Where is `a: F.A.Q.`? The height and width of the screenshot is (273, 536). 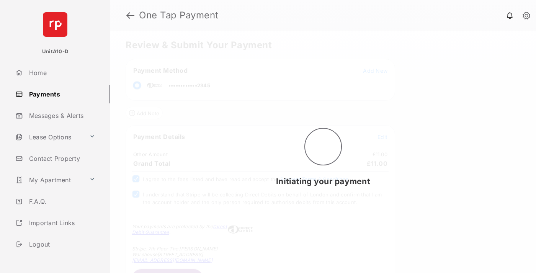 a: F.A.Q. is located at coordinates (61, 202).